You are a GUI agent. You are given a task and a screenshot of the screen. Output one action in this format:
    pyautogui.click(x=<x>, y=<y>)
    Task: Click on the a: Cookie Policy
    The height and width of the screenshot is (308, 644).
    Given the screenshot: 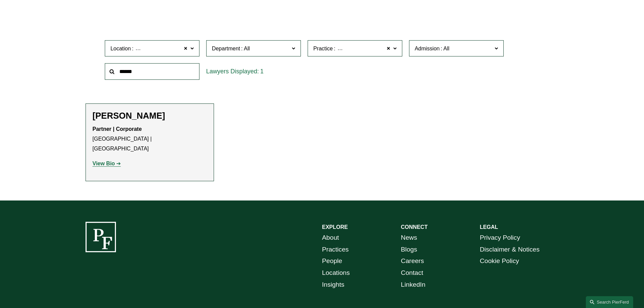 What is the action you would take?
    pyautogui.click(x=500, y=261)
    